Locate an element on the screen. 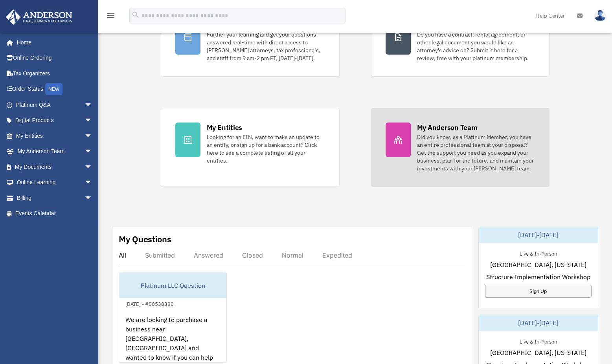 The width and height of the screenshot is (612, 364). a: My Entities Looking for an EIN, want to make an update to an entity, or sign up for a bank accoun... is located at coordinates (250, 147).